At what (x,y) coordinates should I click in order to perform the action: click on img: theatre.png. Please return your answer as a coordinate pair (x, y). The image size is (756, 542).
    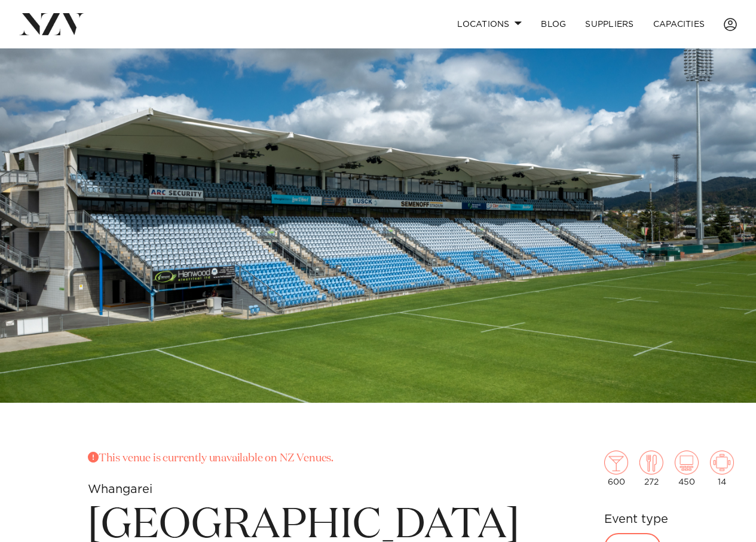
    Looking at the image, I should click on (687, 462).